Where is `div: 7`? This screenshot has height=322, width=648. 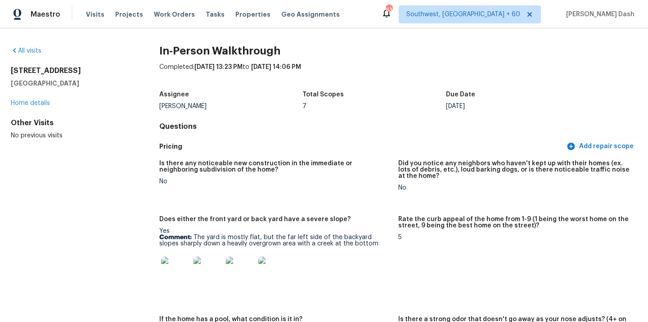
div: 7 is located at coordinates (374, 106).